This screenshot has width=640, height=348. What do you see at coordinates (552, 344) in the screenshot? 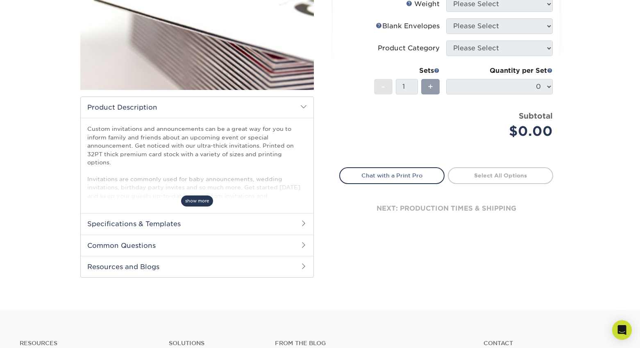
I see `a: Contact` at bounding box center [552, 344].